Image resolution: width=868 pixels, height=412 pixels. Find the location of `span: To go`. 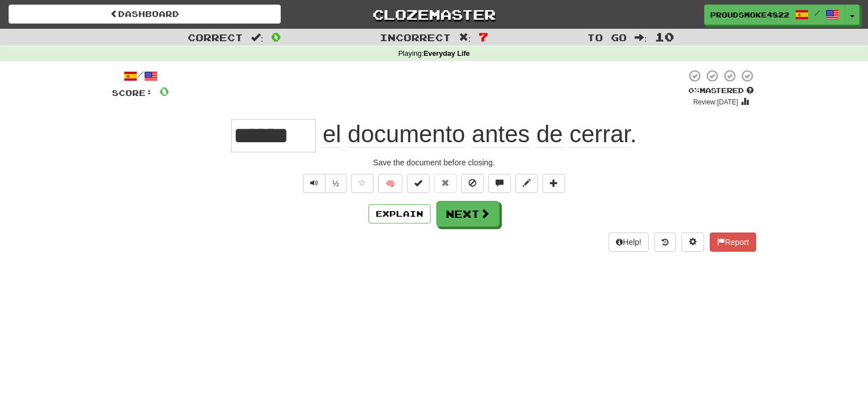

span: To go is located at coordinates (606, 38).